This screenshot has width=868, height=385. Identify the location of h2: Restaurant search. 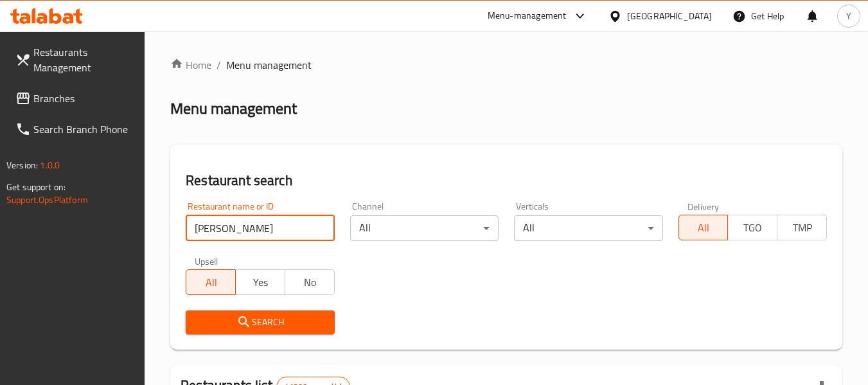
(506, 180).